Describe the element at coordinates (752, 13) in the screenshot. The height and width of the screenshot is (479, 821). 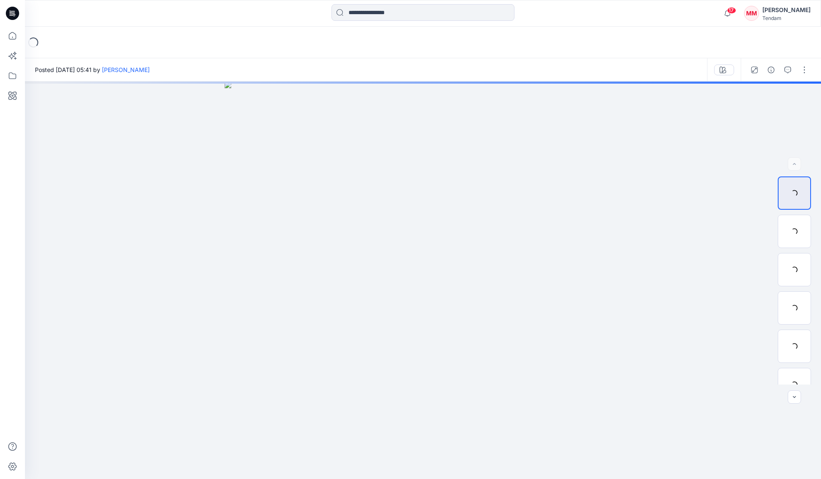
I see `div: MM` at that location.